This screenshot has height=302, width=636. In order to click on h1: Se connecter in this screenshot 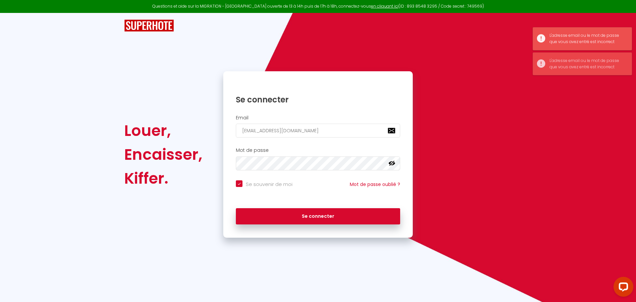, I will do `click(318, 99)`.